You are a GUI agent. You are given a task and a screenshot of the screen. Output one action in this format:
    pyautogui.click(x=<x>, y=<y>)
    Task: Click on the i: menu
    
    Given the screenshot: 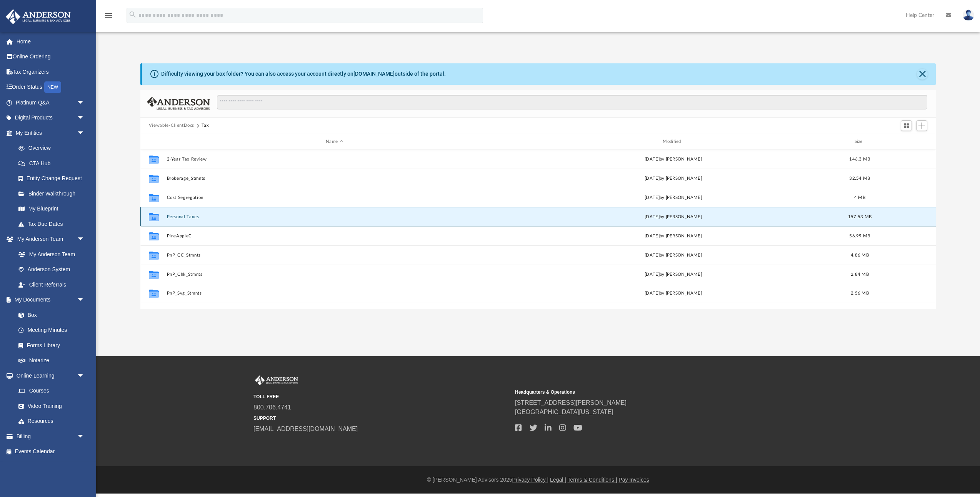 What is the action you would take?
    pyautogui.click(x=108, y=15)
    